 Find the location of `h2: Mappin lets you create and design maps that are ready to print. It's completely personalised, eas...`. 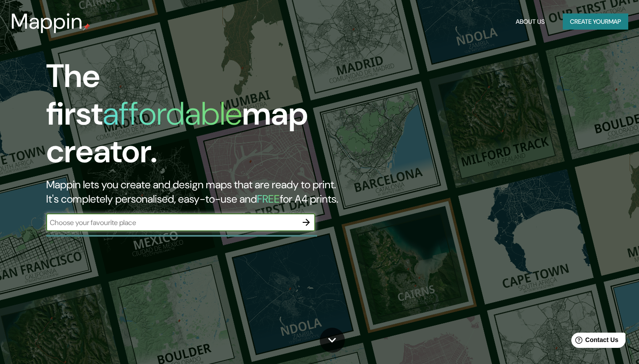

h2: Mappin lets you create and design maps that are ready to print. It's completely personalised, eas... is located at coordinates (206, 192).